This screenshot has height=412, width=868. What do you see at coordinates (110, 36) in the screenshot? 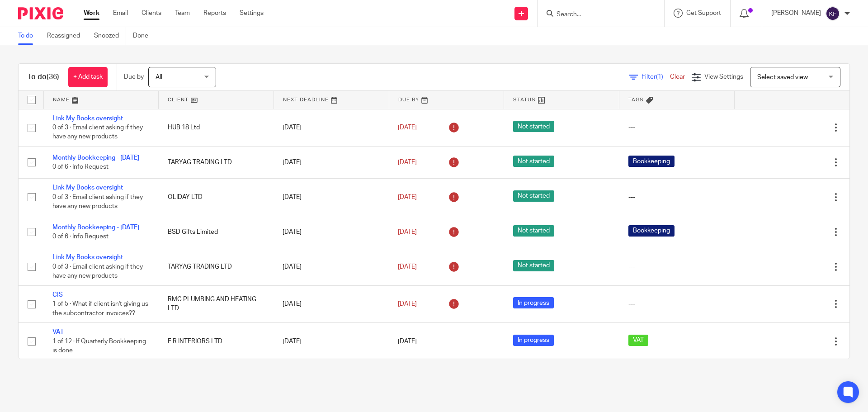
I see `a: Snoozed` at bounding box center [110, 36].